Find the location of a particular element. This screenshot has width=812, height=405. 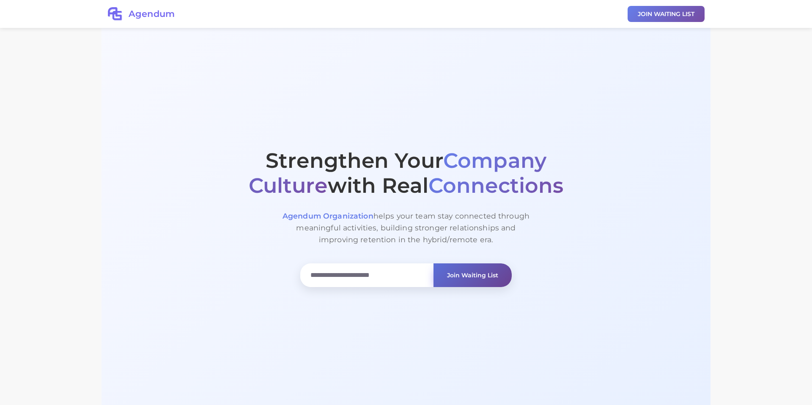

span: Company Culture is located at coordinates (398, 173).